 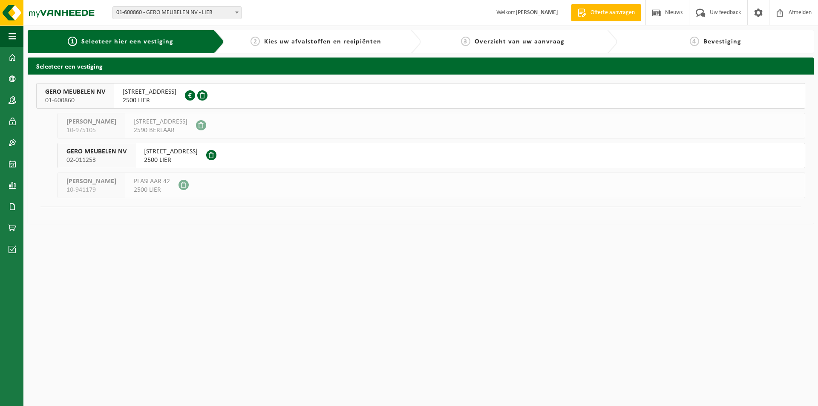 I want to click on span: 1, so click(x=72, y=41).